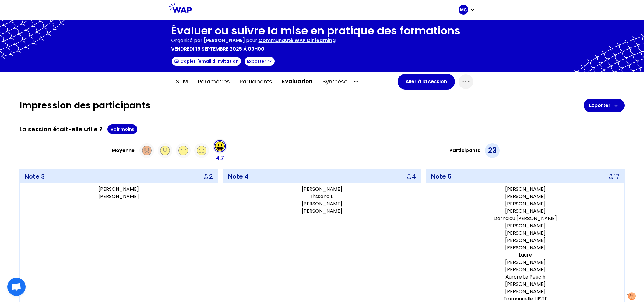 This screenshot has width=644, height=302. What do you see at coordinates (251, 40) in the screenshot?
I see `p: pour` at bounding box center [251, 40].